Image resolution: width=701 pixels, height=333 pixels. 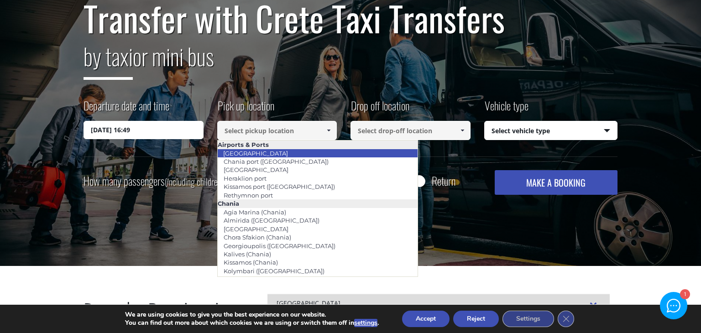 What do you see at coordinates (476, 319) in the screenshot?
I see `button: Reject` at bounding box center [476, 319].